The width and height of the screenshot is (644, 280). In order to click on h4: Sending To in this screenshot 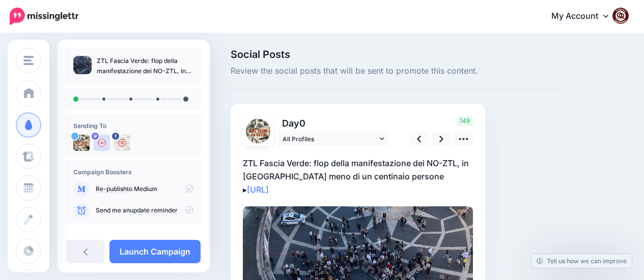, I will do `click(133, 126)`.